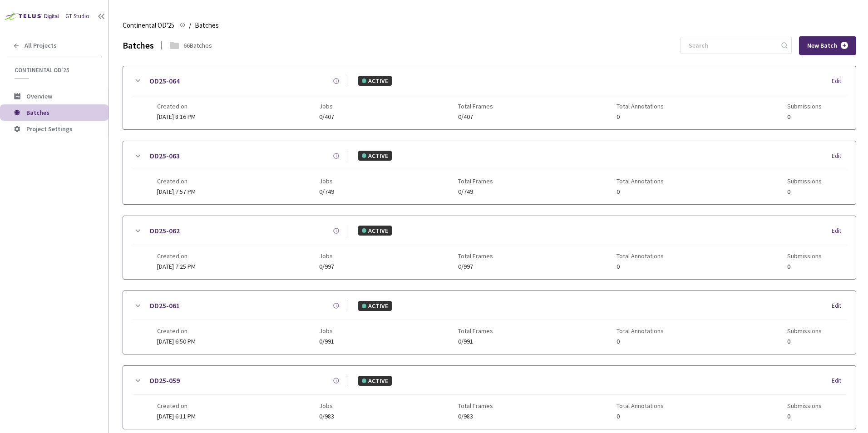 The image size is (868, 433). What do you see at coordinates (731, 46) in the screenshot?
I see `input: Search` at bounding box center [731, 46].